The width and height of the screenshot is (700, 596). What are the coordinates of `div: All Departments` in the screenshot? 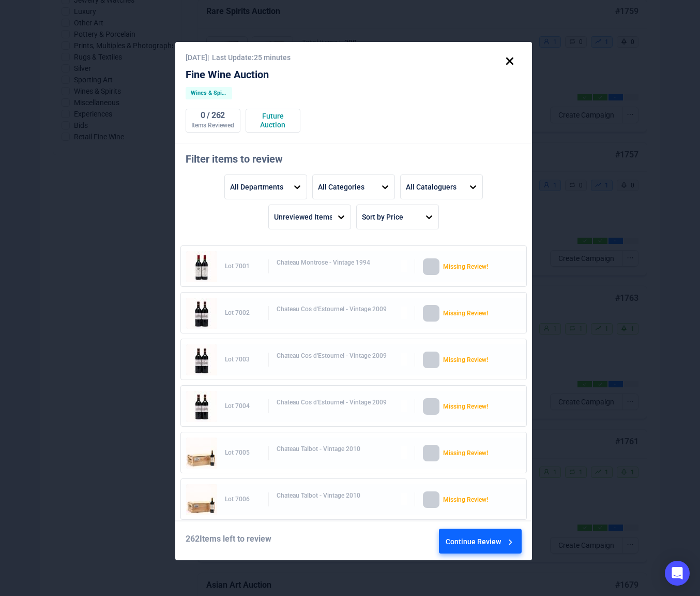 It's located at (257, 187).